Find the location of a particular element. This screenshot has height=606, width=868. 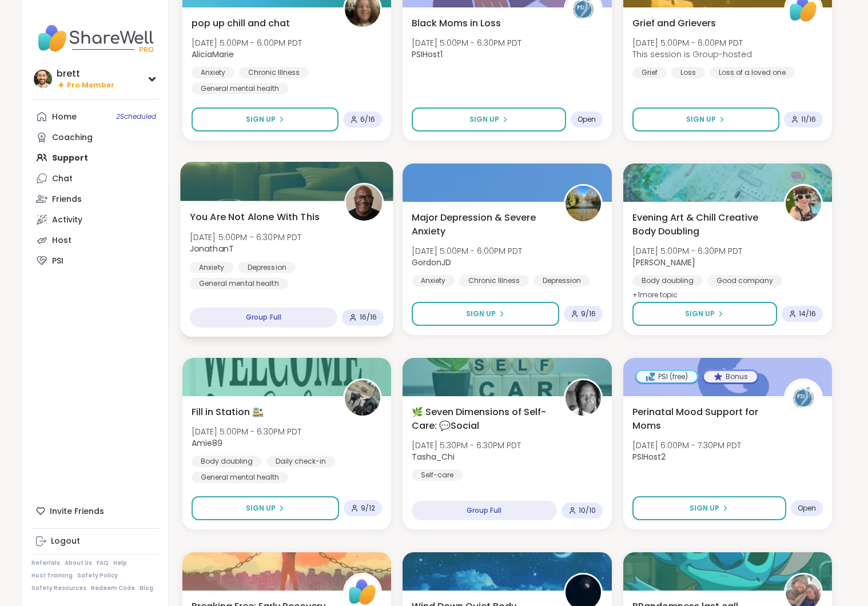

div: Daily check-in is located at coordinates (301, 462).